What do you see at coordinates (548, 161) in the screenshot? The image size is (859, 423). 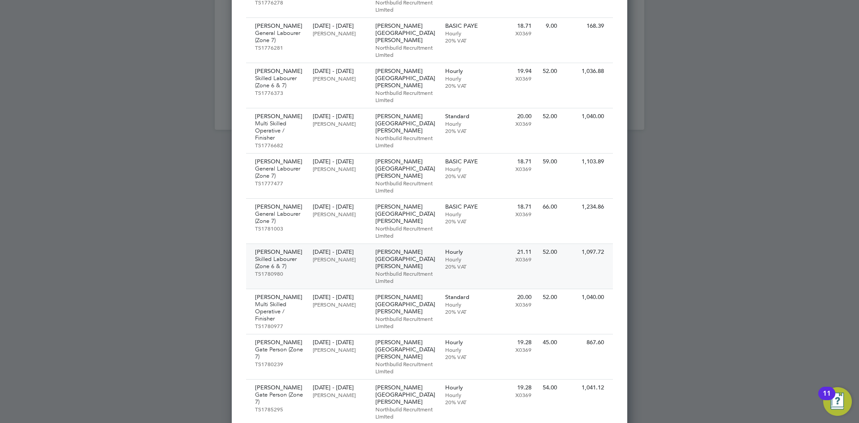 I see `p: 59.00` at bounding box center [548, 161].